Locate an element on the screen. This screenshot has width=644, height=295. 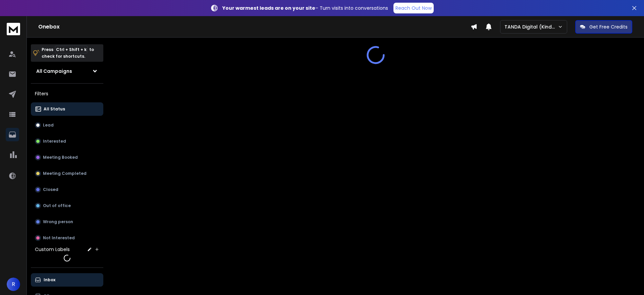
button: Get Free Credits is located at coordinates (603, 27).